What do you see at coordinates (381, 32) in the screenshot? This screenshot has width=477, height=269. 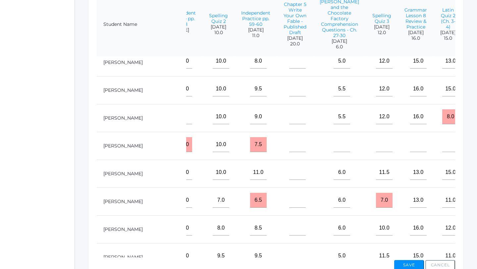 I see `span: 12.0` at bounding box center [381, 32].